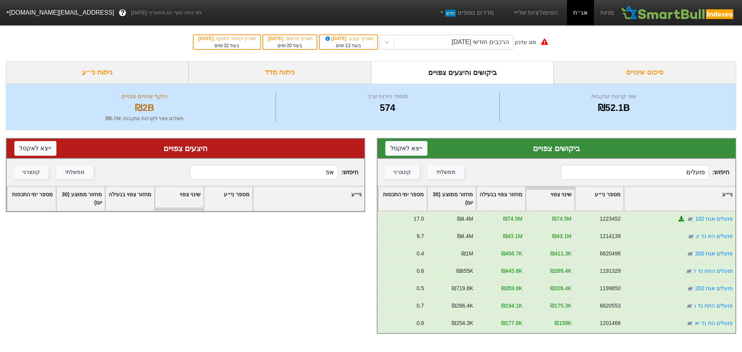 The height and width of the screenshot is (352, 742). I want to click on div: ₪194.1K, so click(512, 306).